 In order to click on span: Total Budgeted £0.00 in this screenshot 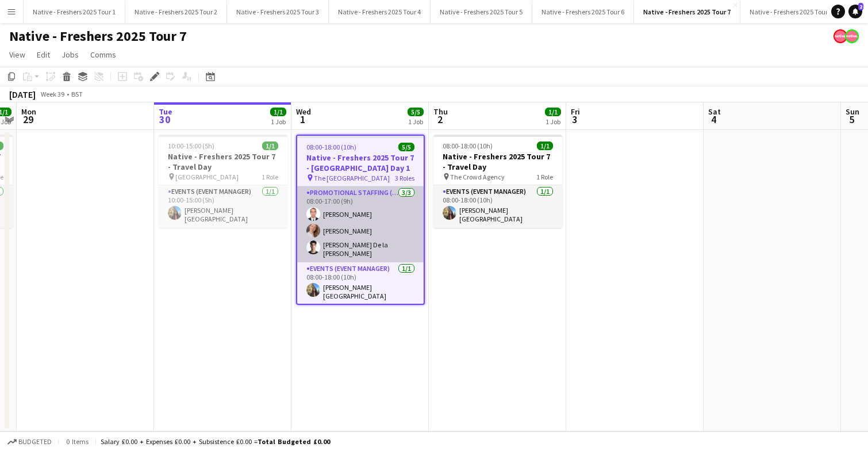, I will do `click(294, 442)`.